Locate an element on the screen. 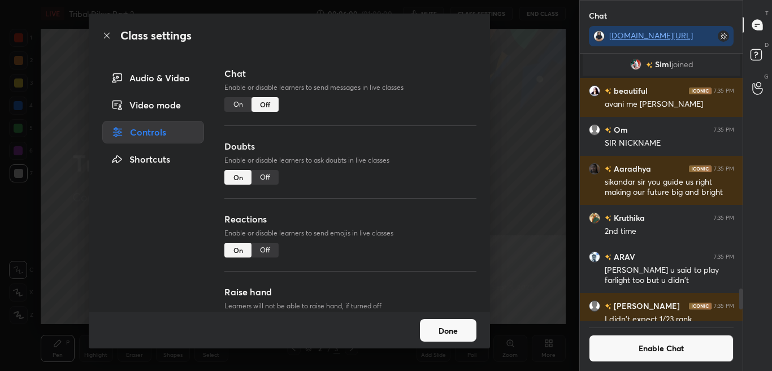  img: 0ff201b69d314e6aaef8e932575912d6.jpg is located at coordinates (599, 36).